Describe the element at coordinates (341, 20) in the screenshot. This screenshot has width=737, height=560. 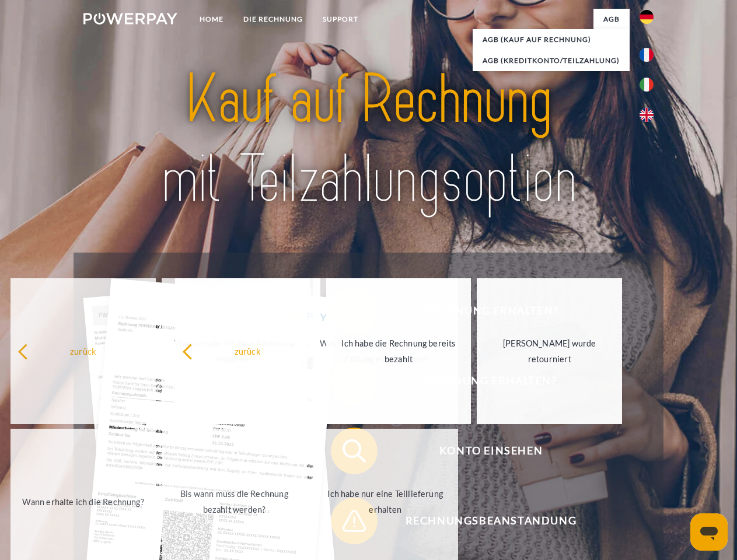
I see `a: SUPPORT` at that location.